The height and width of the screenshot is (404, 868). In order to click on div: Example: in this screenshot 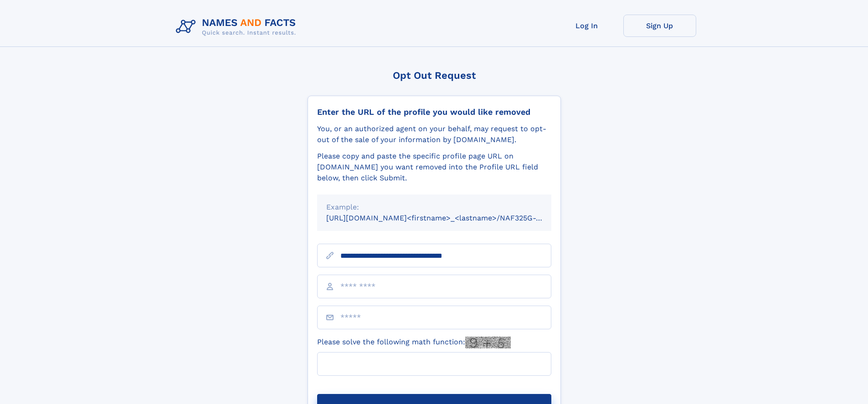, I will do `click(434, 207)`.